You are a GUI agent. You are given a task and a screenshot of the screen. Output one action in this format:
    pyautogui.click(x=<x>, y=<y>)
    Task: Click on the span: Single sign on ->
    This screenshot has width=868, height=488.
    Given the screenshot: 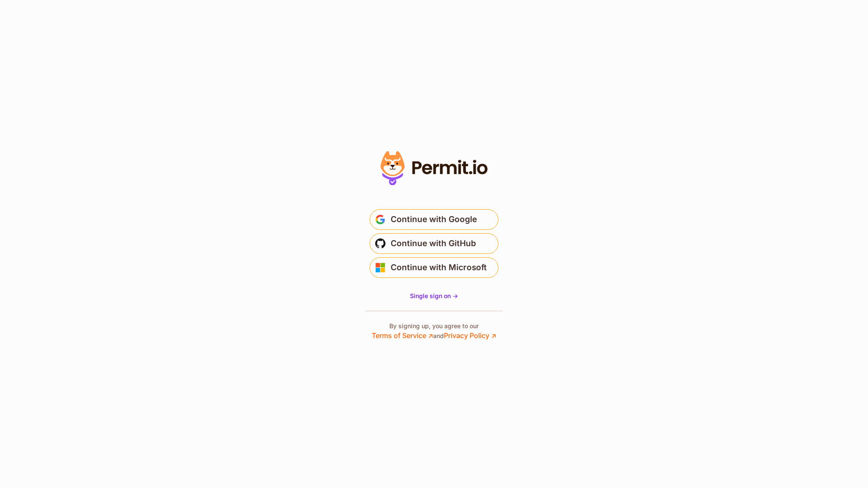 What is the action you would take?
    pyautogui.click(x=434, y=296)
    